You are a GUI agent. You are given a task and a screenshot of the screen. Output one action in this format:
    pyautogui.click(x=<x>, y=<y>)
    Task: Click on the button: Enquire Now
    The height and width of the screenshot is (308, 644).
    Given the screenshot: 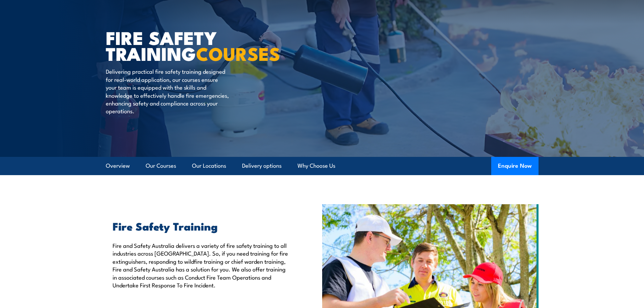 What is the action you would take?
    pyautogui.click(x=515, y=166)
    